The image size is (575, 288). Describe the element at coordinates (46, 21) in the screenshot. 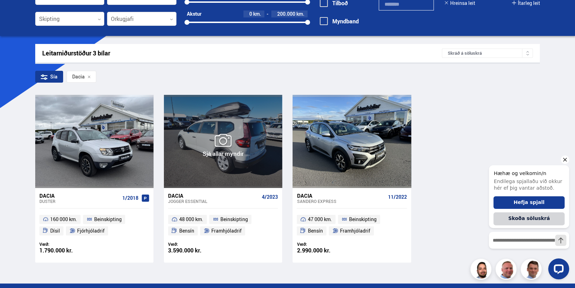

I see `h2: Hæhæ og velkomin/n` at that location.